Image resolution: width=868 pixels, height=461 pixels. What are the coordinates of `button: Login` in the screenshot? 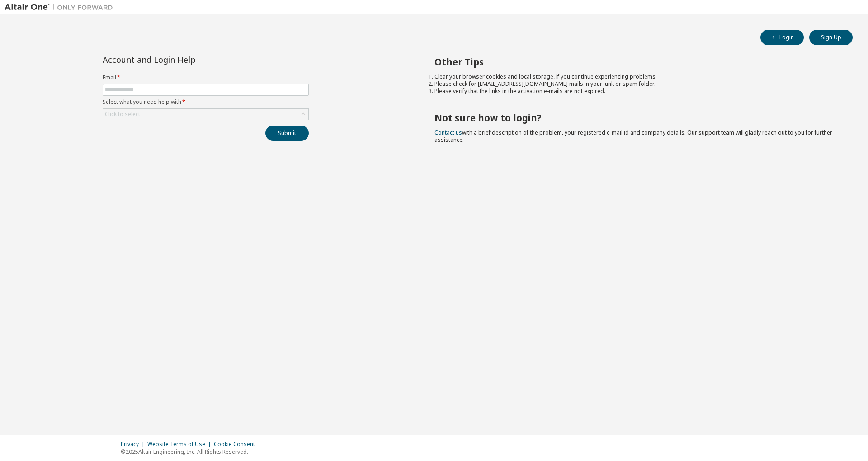 It's located at (782, 38).